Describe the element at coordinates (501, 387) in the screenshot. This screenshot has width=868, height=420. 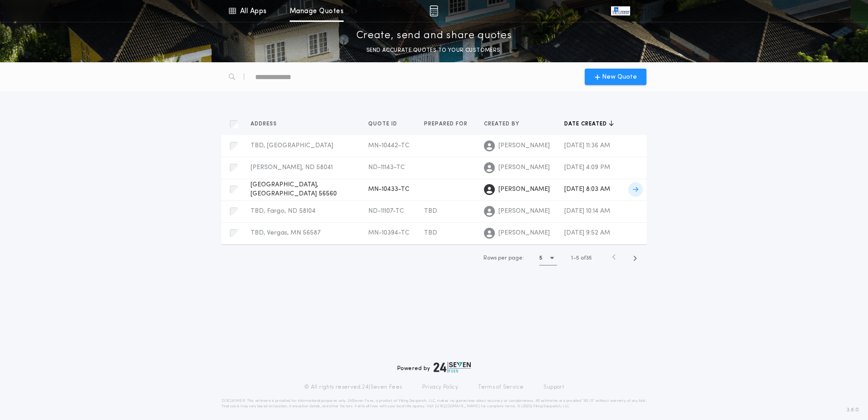
I see `a: Terms of Service` at that location.